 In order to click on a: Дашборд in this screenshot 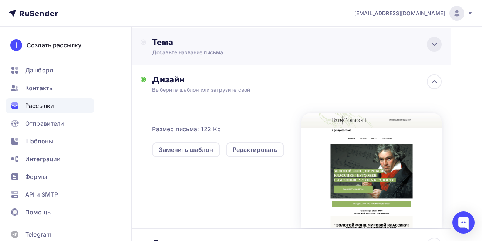, I will do `click(50, 70)`.